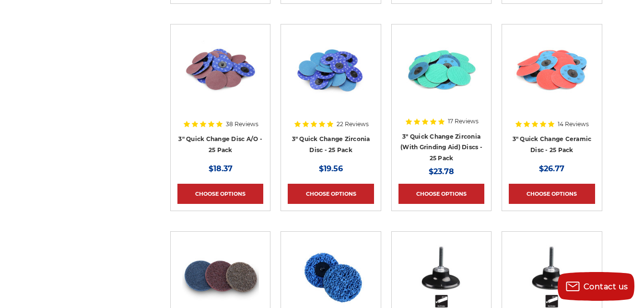  What do you see at coordinates (220, 74) in the screenshot?
I see `a: 3-inch aluminum oxide quick change sanding discs for sanding and deburring` at bounding box center [220, 74].